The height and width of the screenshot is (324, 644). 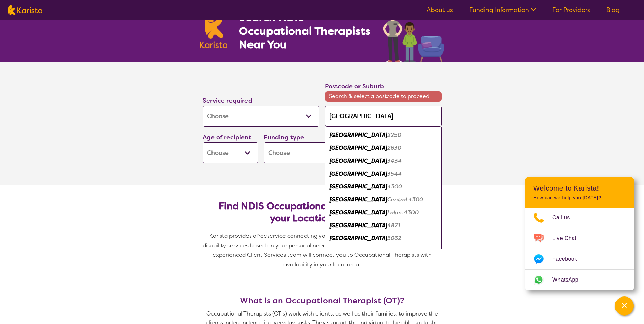 What do you see at coordinates (394, 135) in the screenshot?
I see `em: 2250` at bounding box center [394, 135].